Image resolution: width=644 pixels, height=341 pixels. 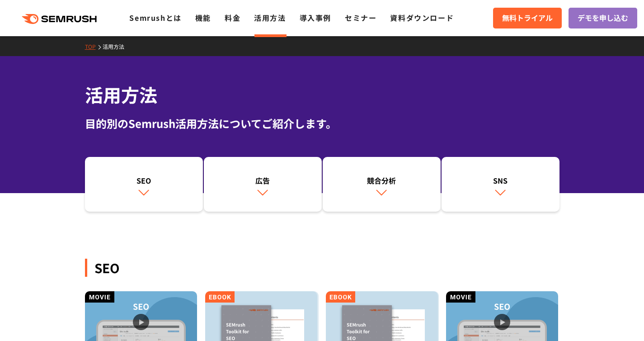 What do you see at coordinates (263, 184) in the screenshot?
I see `a: 広告` at bounding box center [263, 184].